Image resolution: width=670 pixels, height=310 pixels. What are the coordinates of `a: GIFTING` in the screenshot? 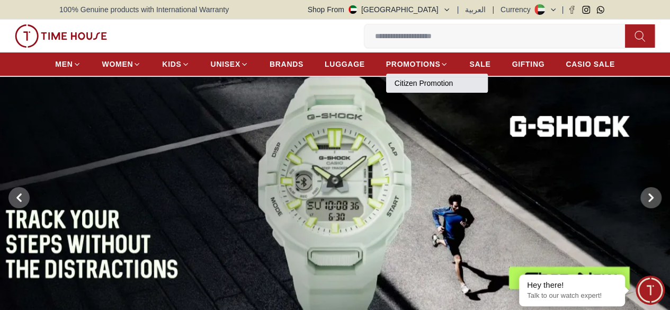 It's located at (528, 64).